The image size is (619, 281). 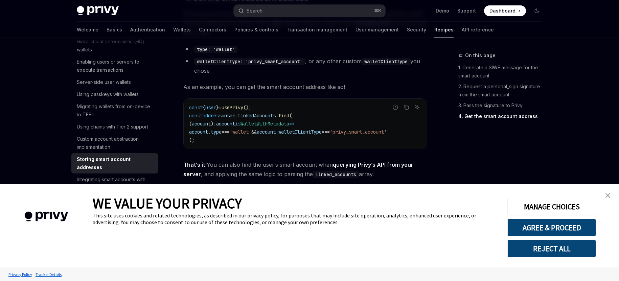 I want to click on div: Enabling users or servers to execute transactions, so click(x=115, y=66).